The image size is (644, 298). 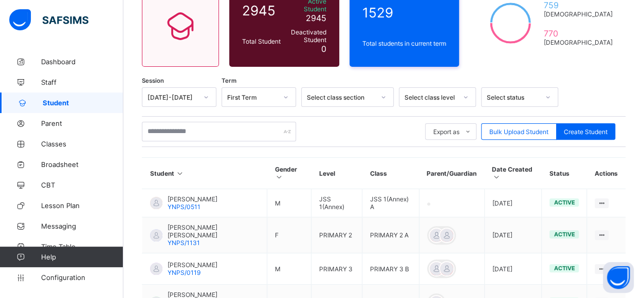 I want to click on span: Deactivated Student, so click(x=306, y=36).